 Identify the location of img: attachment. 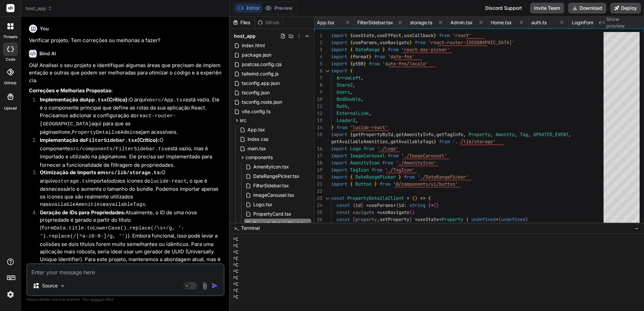
(205, 286).